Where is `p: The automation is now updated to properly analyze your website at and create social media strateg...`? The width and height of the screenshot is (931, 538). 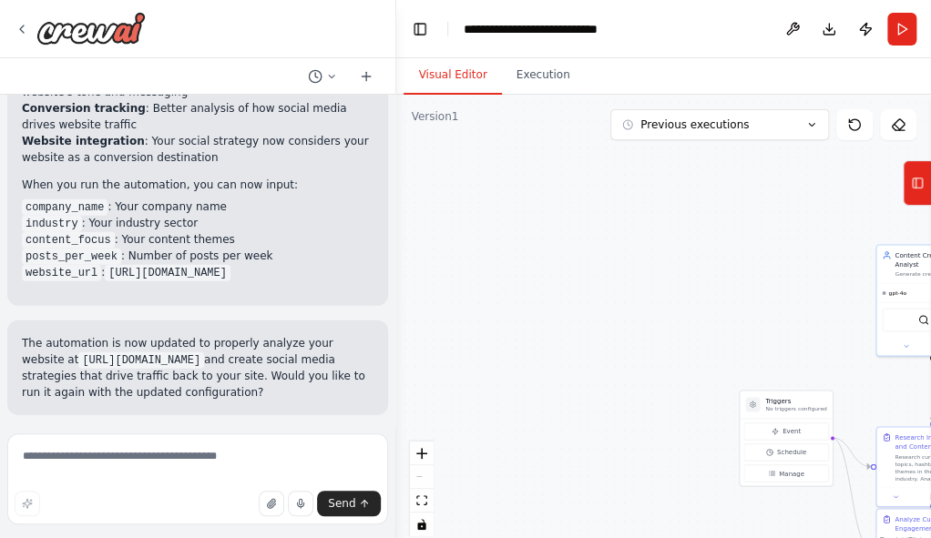 p: The automation is now updated to properly analyze your website at and create social media strateg... is located at coordinates (198, 368).